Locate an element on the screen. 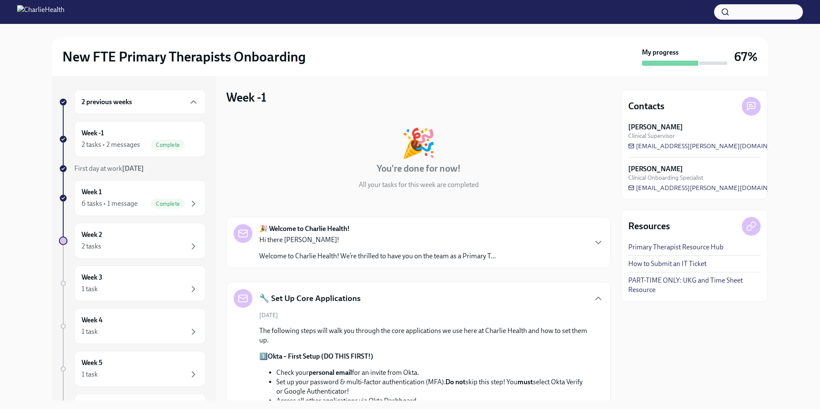 This screenshot has height=409, width=820. a: How to Submit an IT Ticket is located at coordinates (667, 264).